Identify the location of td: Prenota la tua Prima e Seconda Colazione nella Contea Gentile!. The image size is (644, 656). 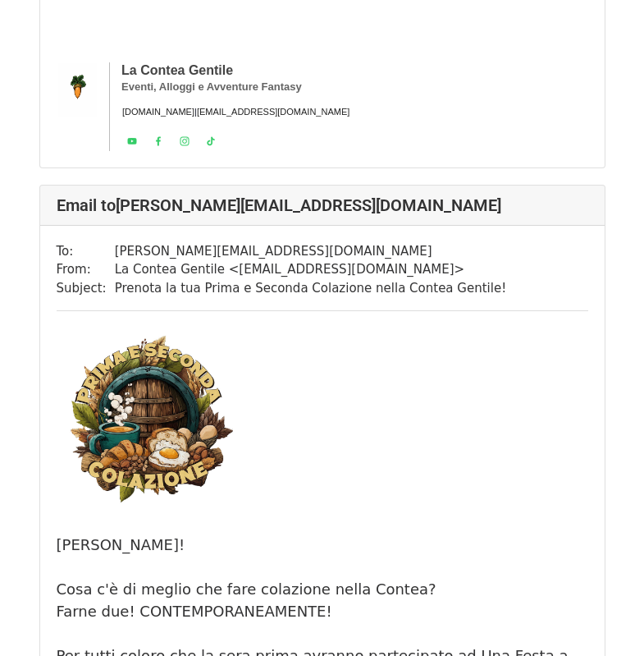
(311, 288).